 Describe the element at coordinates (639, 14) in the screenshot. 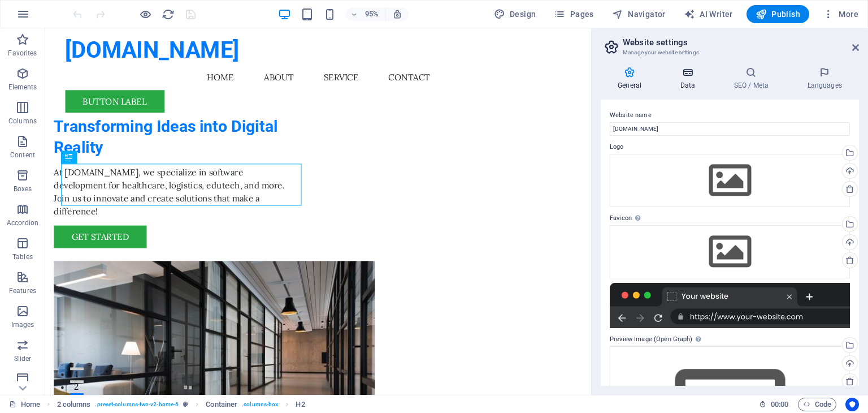

I see `button: Navigator` at that location.